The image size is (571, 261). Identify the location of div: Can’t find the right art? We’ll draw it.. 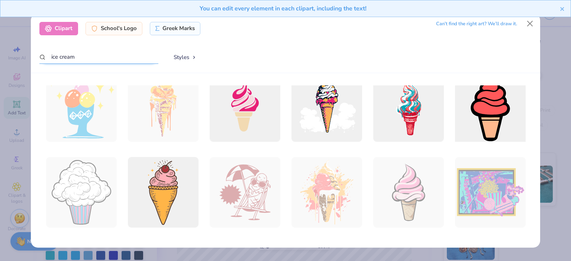
(476, 24).